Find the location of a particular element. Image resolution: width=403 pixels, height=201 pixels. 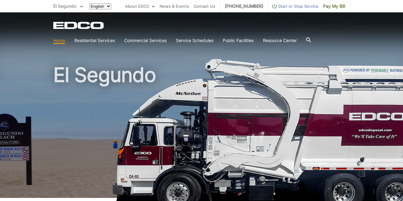

span: Pay My Bill is located at coordinates (334, 6).